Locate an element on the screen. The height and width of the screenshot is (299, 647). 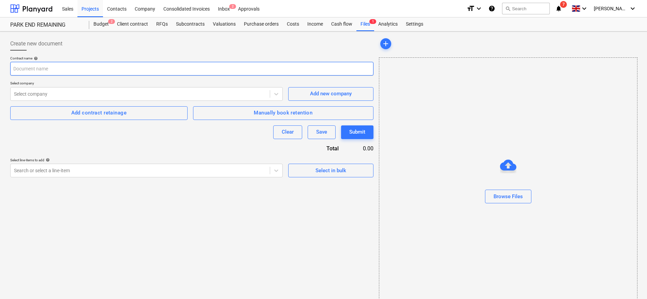
span: add is located at coordinates (386, 44).